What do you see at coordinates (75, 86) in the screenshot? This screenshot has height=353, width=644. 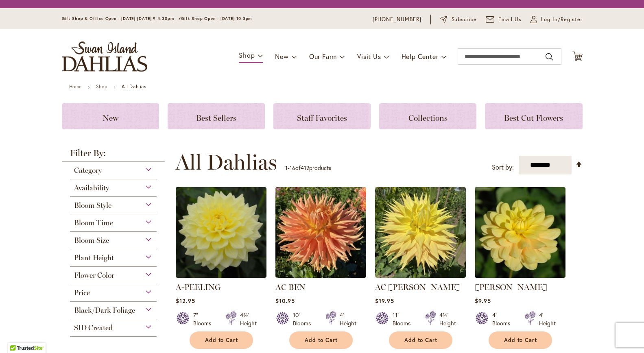 I see `a: Home` at bounding box center [75, 86].